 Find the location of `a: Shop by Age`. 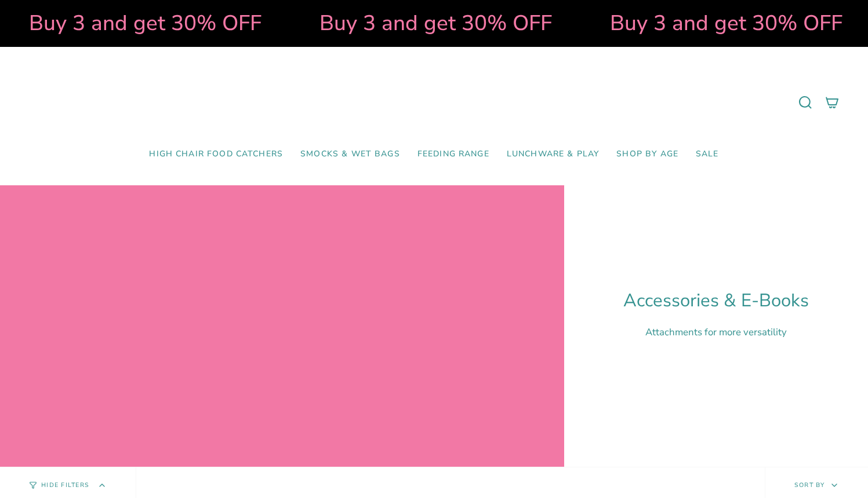

a: Shop by Age is located at coordinates (647, 154).